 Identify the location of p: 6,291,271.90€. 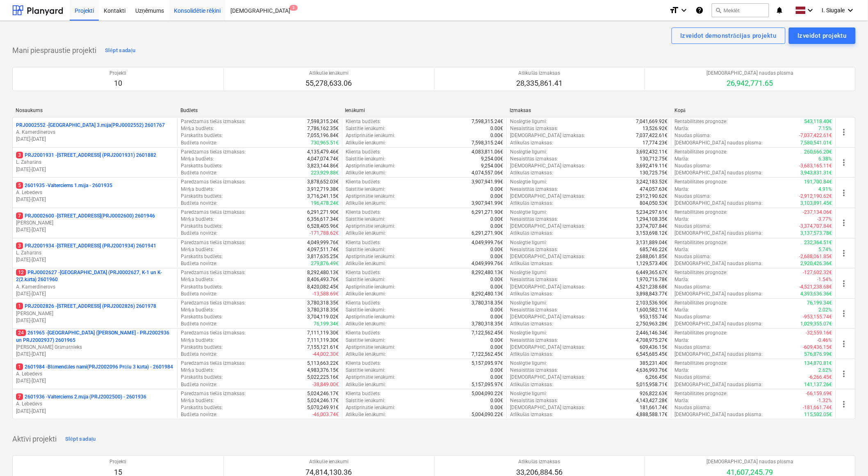
(323, 212).